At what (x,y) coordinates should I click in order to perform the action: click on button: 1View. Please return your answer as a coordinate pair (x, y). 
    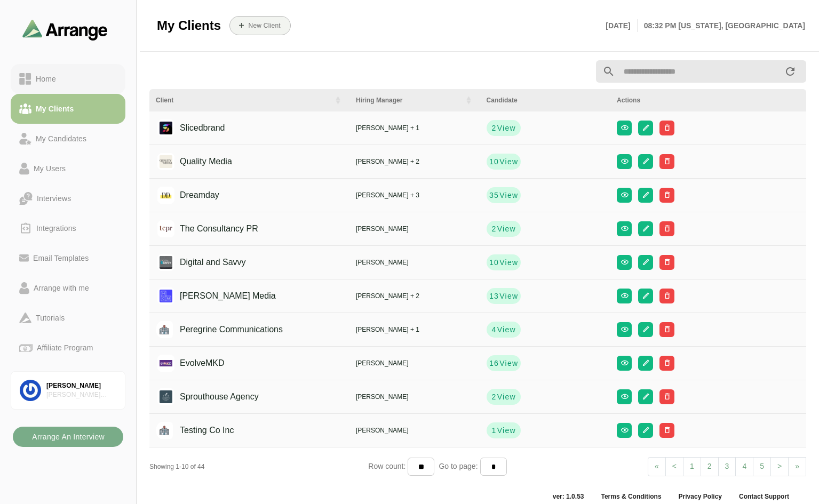
    Looking at the image, I should click on (503, 430).